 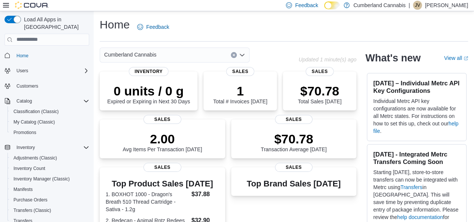 I want to click on button: Home, so click(x=47, y=55).